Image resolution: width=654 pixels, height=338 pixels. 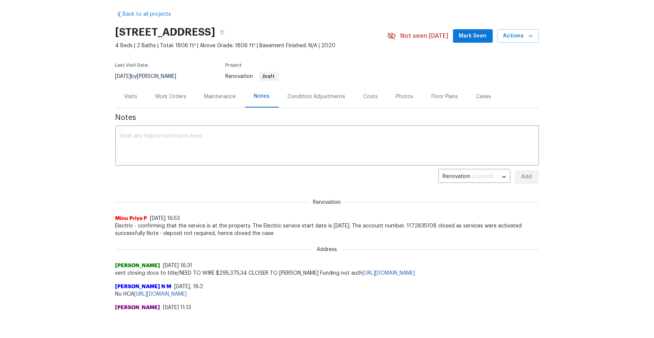 What do you see at coordinates (518, 36) in the screenshot?
I see `button: Actions` at bounding box center [518, 36].